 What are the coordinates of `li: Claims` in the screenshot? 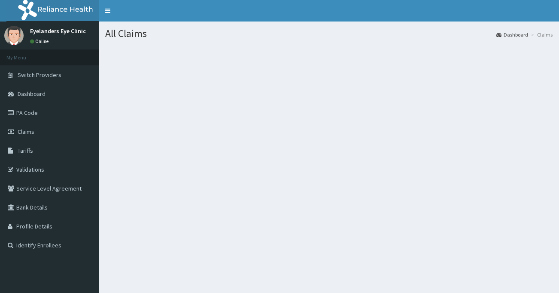 It's located at (541, 34).